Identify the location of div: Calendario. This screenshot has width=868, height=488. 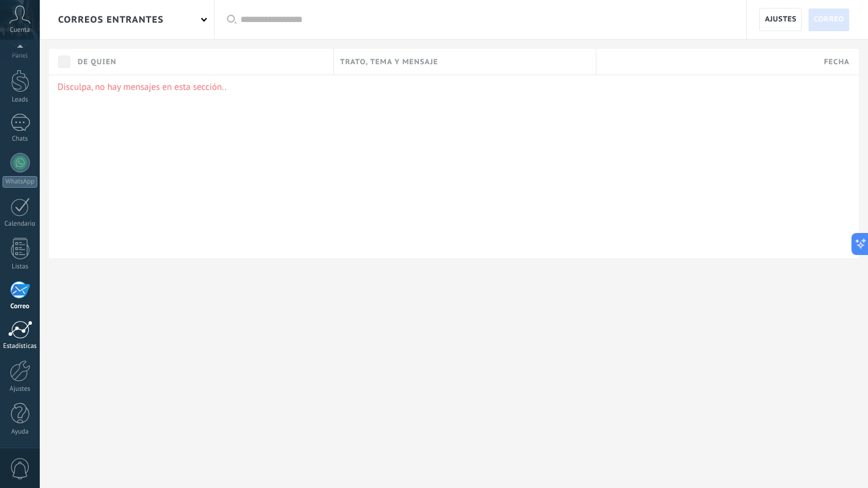
(20, 224).